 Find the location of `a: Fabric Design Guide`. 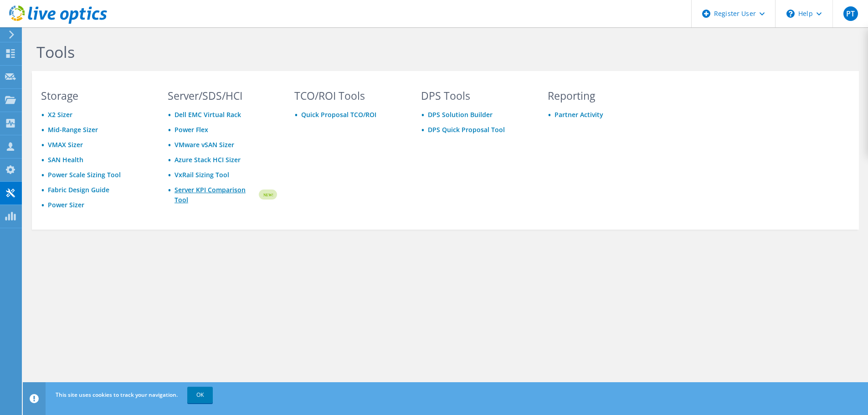

a: Fabric Design Guide is located at coordinates (79, 189).